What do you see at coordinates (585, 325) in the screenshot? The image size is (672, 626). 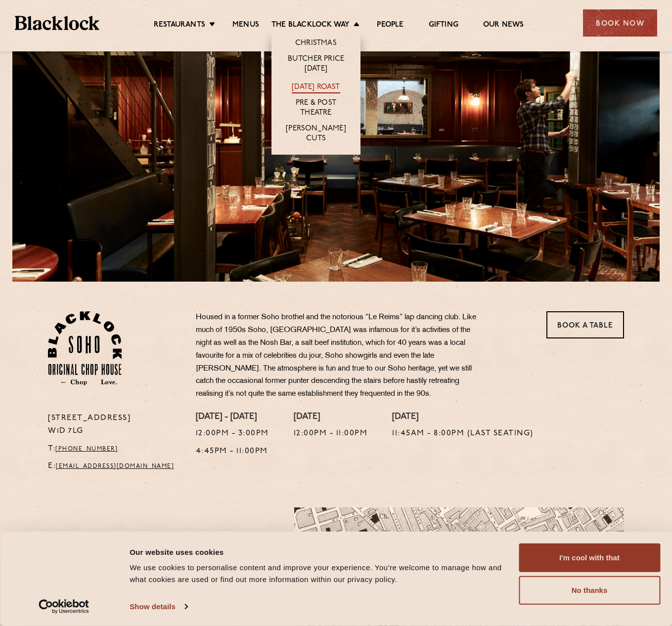 I see `a: Book a Table` at bounding box center [585, 325].